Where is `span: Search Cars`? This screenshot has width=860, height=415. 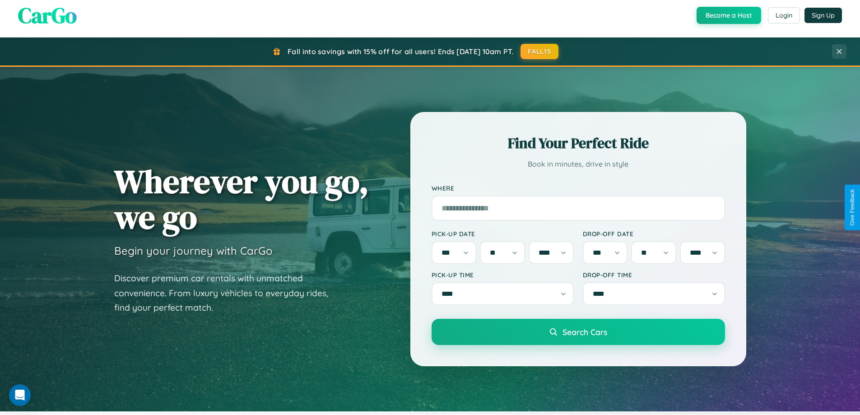
span: Search Cars is located at coordinates (585, 332).